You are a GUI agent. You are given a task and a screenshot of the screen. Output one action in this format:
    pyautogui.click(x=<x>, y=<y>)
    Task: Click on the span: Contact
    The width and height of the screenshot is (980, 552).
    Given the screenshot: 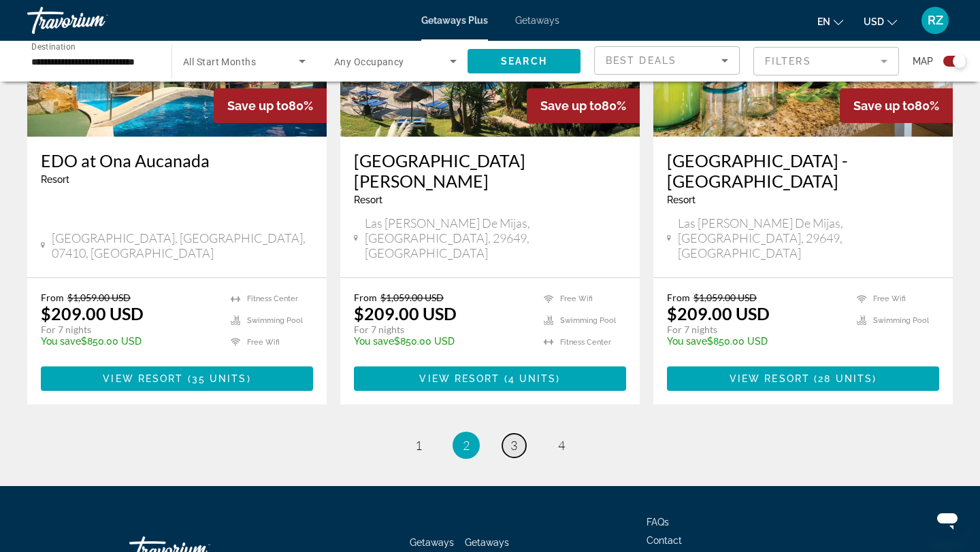 What is the action you would take?
    pyautogui.click(x=664, y=540)
    